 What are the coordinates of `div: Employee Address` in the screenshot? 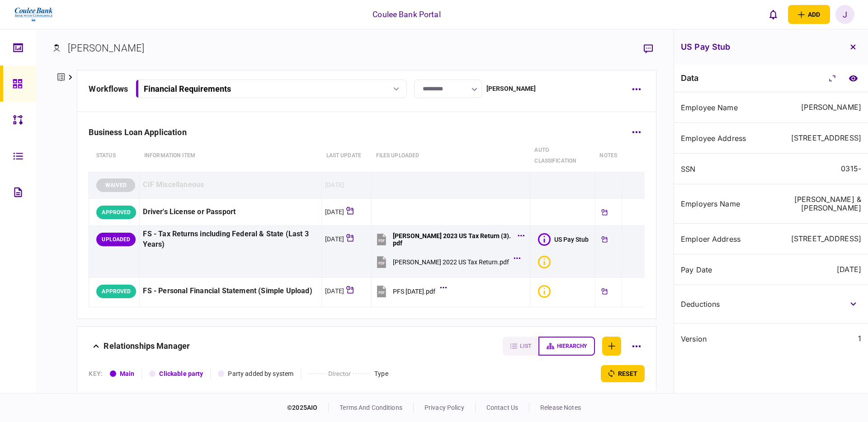 It's located at (724, 138).